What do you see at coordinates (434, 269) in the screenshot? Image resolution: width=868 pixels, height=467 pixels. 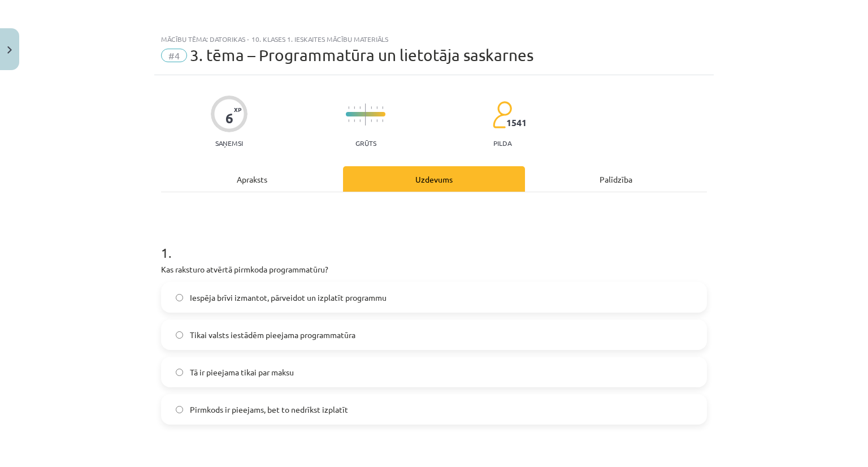 I see `p: Kas raksturo atvērtā pirmkoda programmatūru?` at bounding box center [434, 269].